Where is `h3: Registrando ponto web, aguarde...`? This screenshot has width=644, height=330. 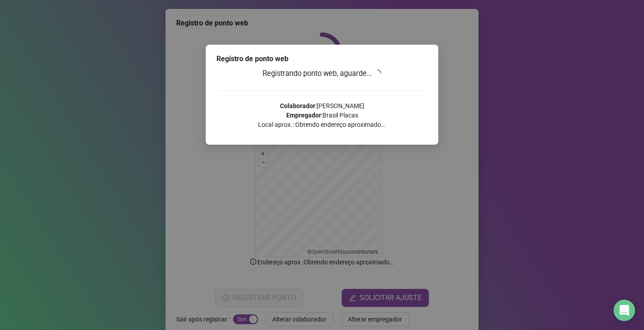
h3: Registrando ponto web, aguarde... is located at coordinates (322, 74).